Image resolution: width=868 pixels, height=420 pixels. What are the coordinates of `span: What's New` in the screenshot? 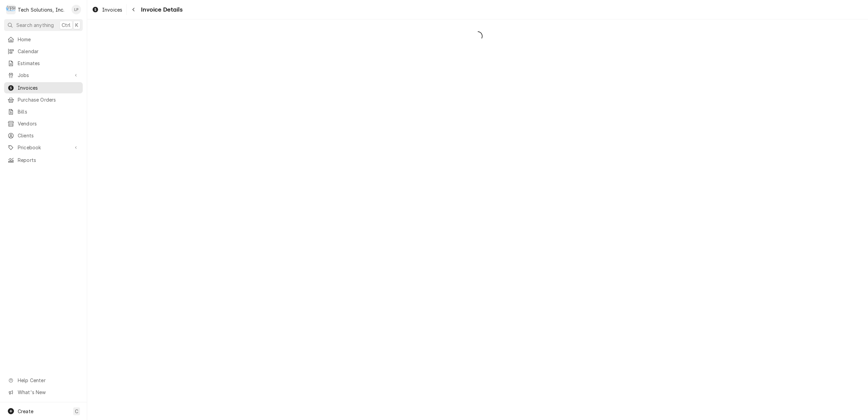 It's located at (48, 392).